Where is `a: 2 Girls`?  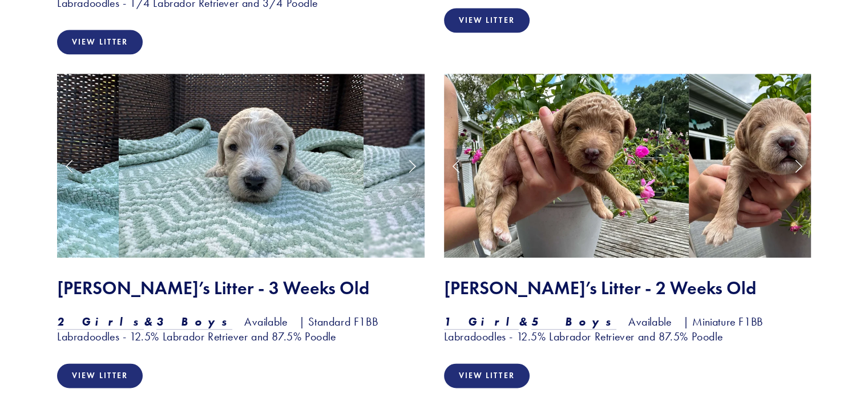 a: 2 Girls is located at coordinates (100, 322).